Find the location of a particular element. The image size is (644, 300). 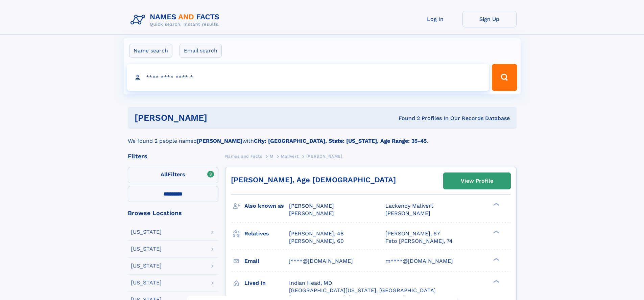

input: search input is located at coordinates (308, 78).